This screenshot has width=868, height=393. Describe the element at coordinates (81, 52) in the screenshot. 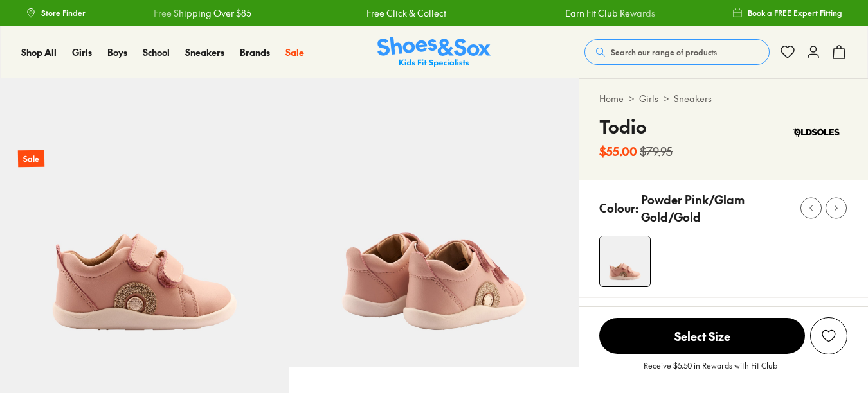

I see `span: Girls` at that location.